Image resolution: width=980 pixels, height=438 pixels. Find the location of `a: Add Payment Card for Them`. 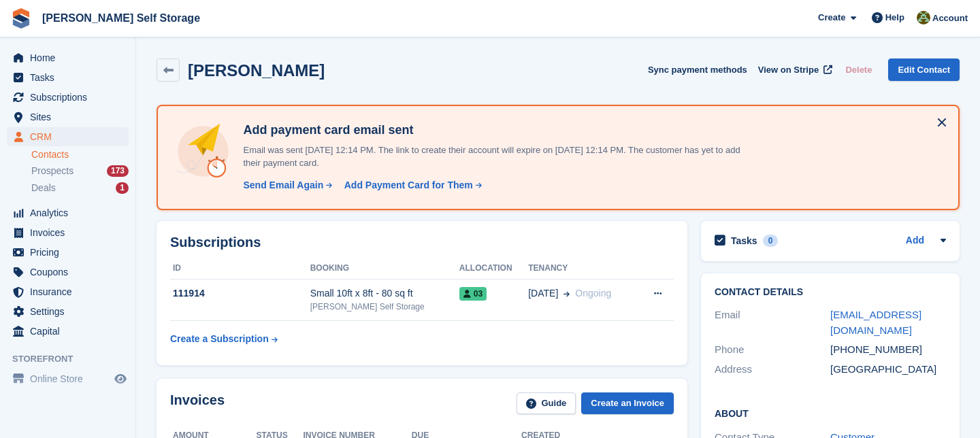

a: Add Payment Card for Them is located at coordinates (411, 185).